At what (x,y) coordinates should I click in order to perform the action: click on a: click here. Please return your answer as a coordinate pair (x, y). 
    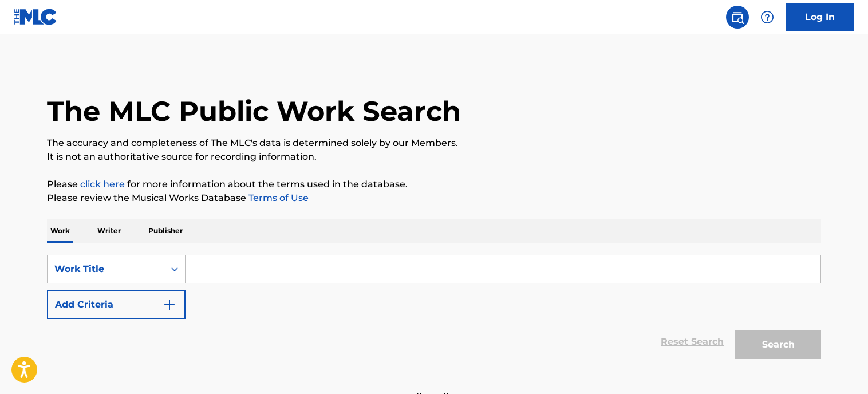
    Looking at the image, I should click on (102, 184).